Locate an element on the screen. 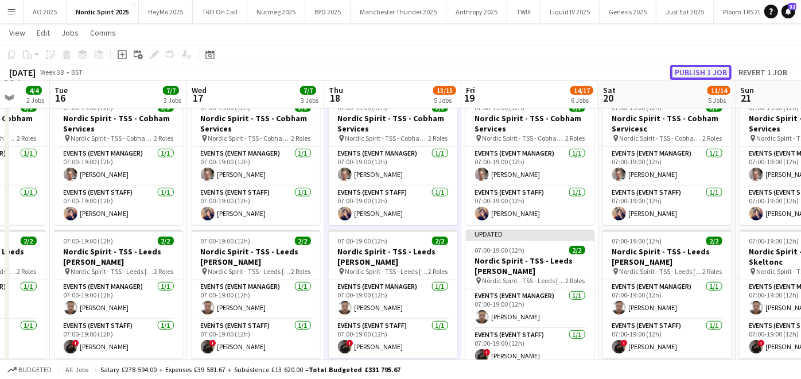 Image resolution: width=801 pixels, height=379 pixels. app-job-card: 07:00-19:00 (12h)2/2Nordic Spirit - TSS - Cobham Servicesc Nordic Spirit - TSS - Cobham Services2... is located at coordinates (667, 161).